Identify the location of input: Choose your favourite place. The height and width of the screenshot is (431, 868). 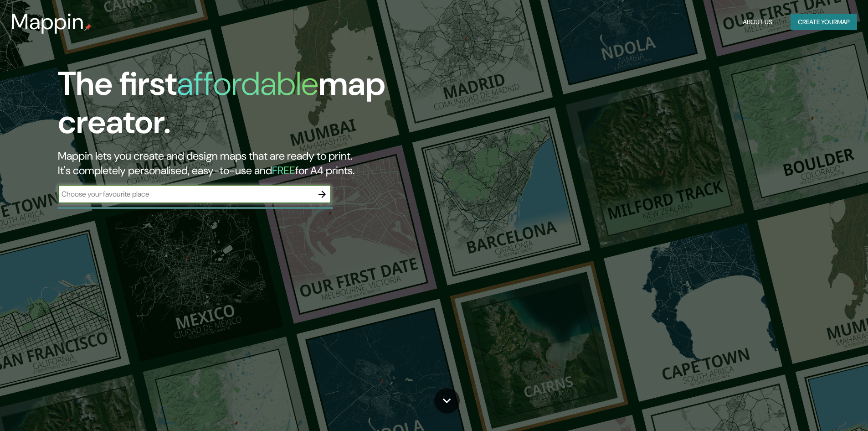
(185, 194).